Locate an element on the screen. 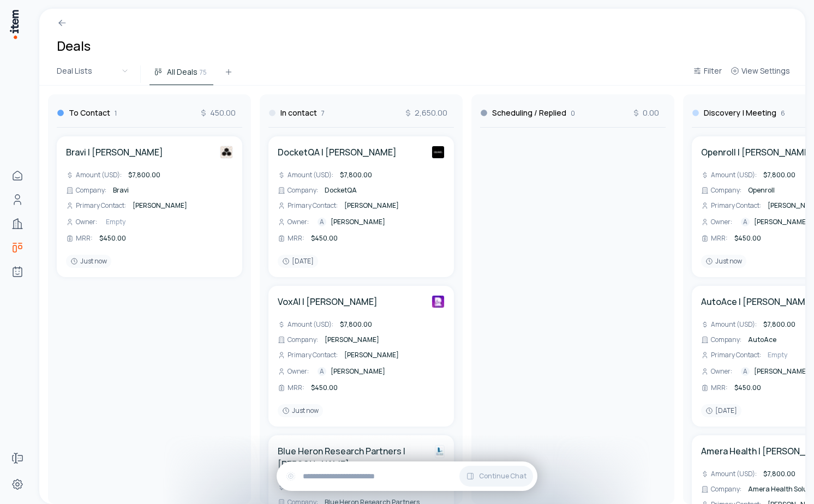 The image size is (814, 504). h3: Discovery | Meeting is located at coordinates (740, 113).